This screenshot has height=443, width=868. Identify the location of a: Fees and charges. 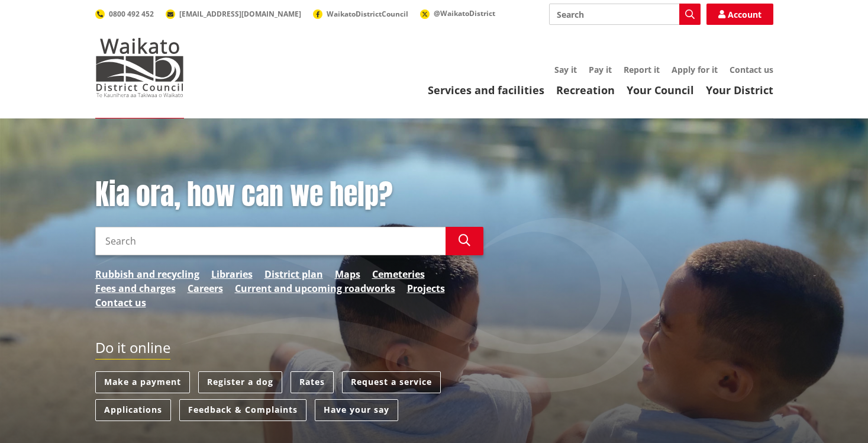
(135, 288).